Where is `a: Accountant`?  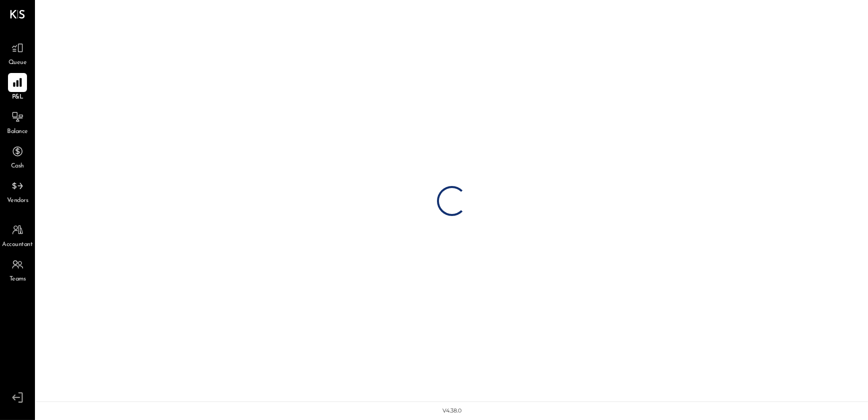 a: Accountant is located at coordinates (17, 235).